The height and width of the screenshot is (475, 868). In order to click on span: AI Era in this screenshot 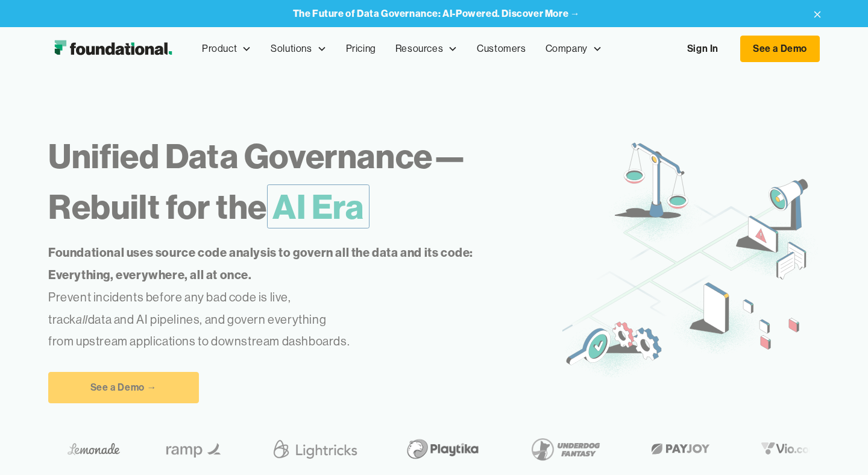, I will do `click(318, 207)`.